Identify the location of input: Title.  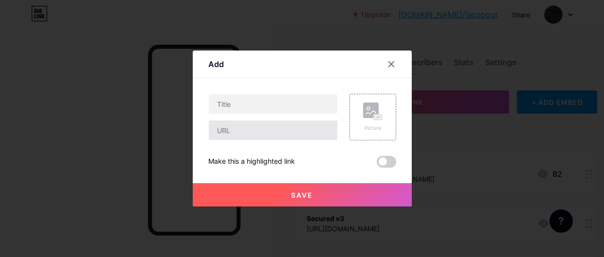
(273, 104).